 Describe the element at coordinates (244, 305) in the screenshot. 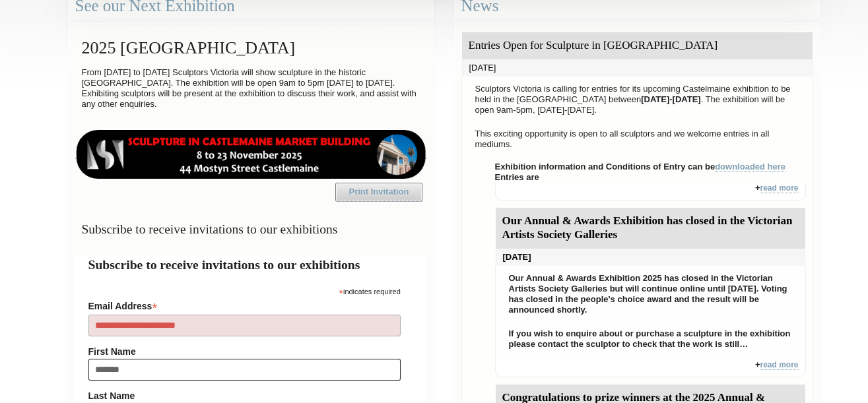

I see `label: Email Address` at that location.